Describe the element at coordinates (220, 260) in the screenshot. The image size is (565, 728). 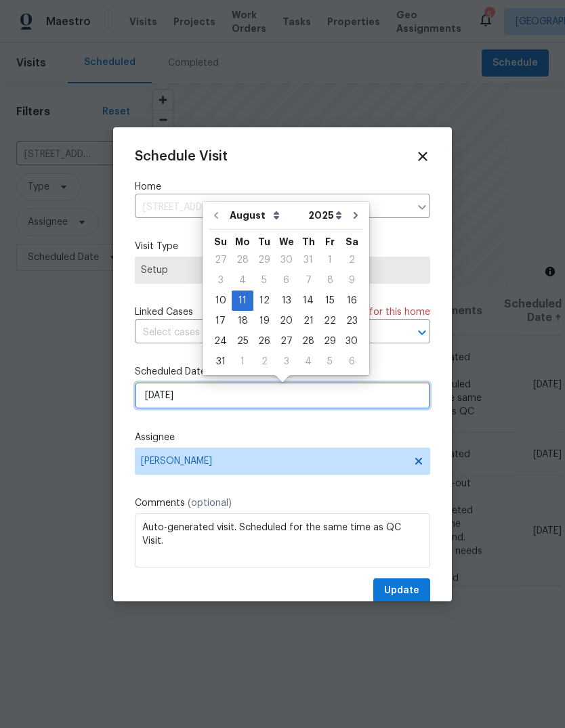
I see `div: Sun Jul 27 2025` at that location.